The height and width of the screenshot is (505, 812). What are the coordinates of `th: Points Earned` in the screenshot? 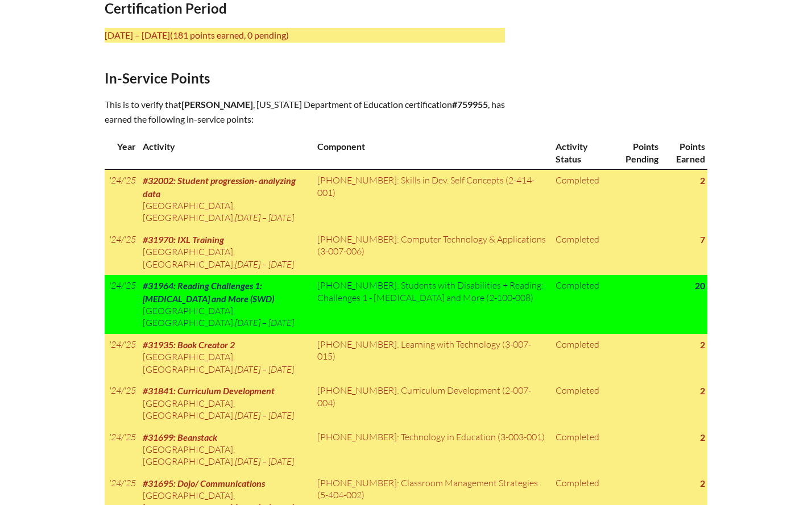 It's located at (684, 152).